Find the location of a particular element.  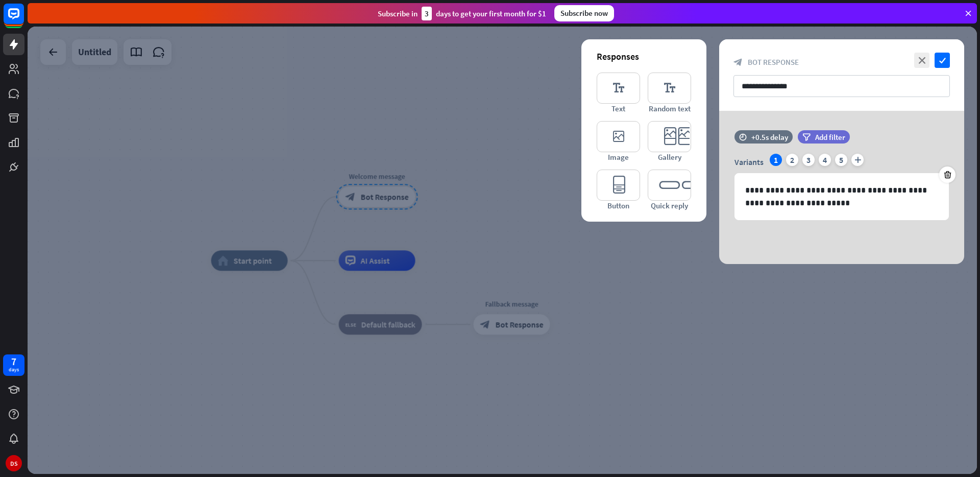

div: +0.5s delay is located at coordinates (770, 137).